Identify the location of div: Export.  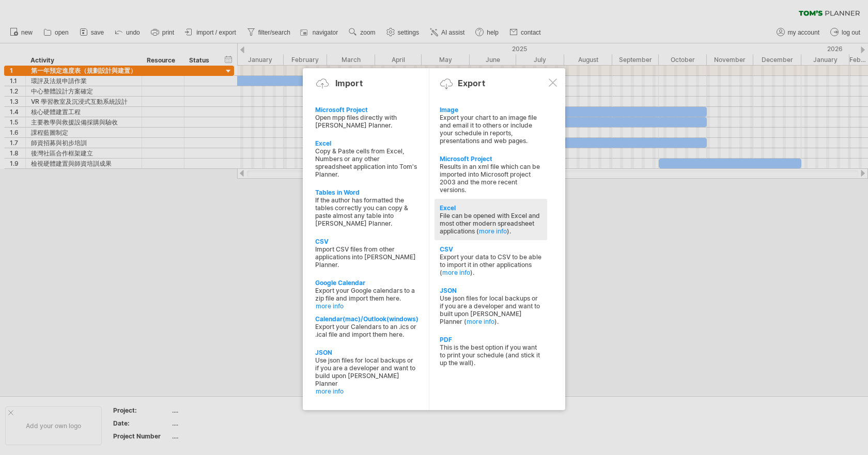
(471, 83).